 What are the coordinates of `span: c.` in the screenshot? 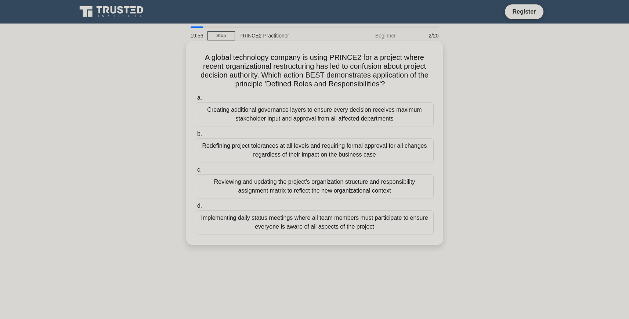 It's located at (199, 169).